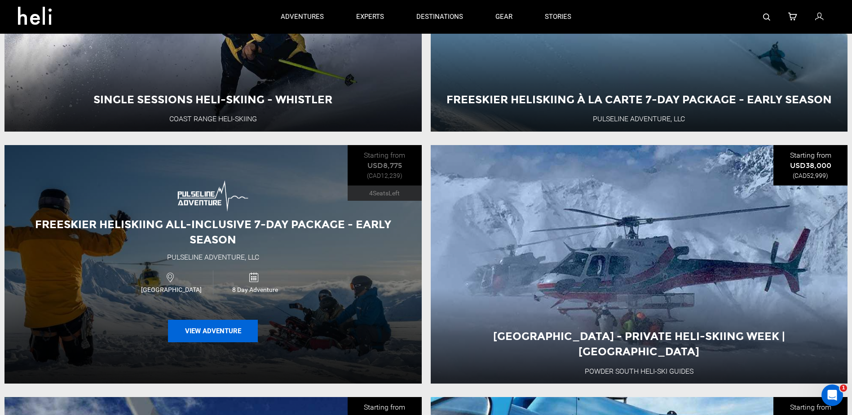 Image resolution: width=852 pixels, height=415 pixels. I want to click on p: destinations, so click(440, 17).